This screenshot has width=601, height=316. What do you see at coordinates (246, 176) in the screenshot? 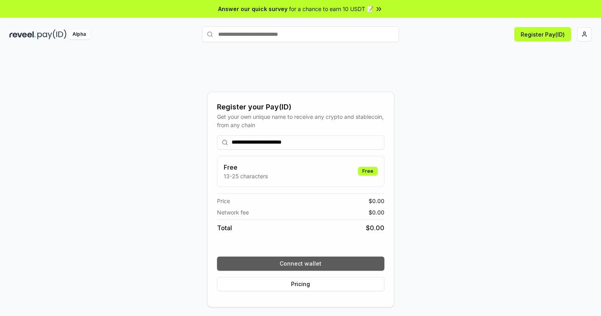
I see `p: 13-25 characters` at bounding box center [246, 176].